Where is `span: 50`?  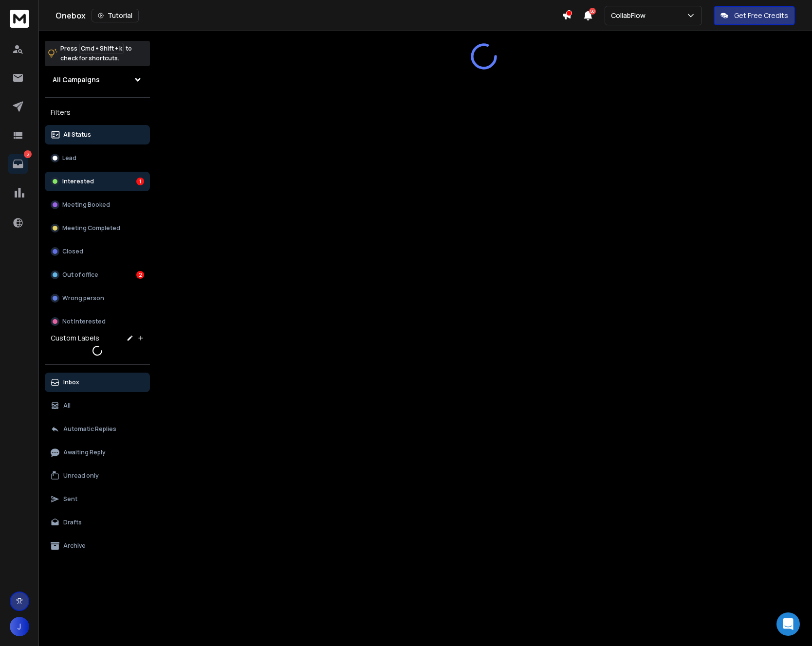
span: 50 is located at coordinates (592, 11).